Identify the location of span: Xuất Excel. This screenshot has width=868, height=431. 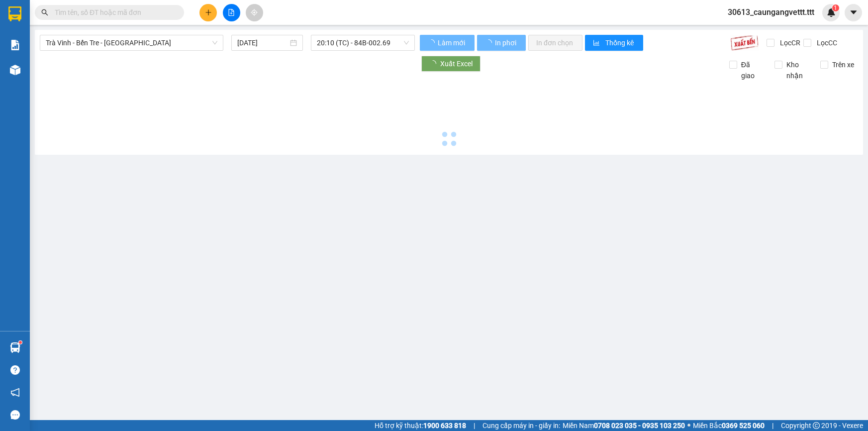
(456, 64).